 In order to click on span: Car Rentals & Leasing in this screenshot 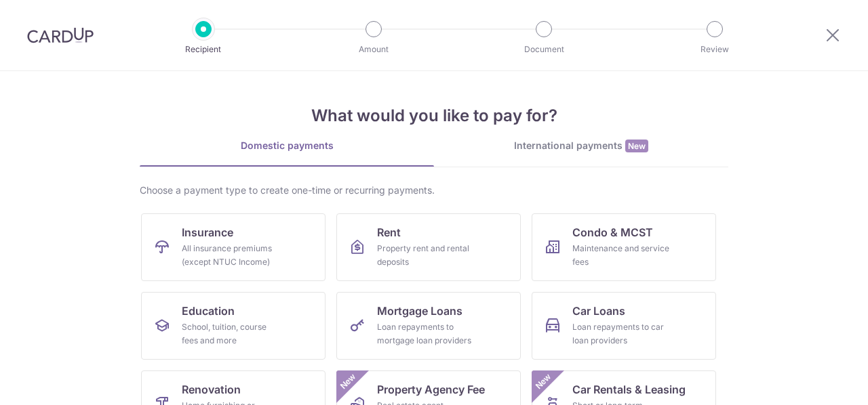, I will do `click(628, 390)`.